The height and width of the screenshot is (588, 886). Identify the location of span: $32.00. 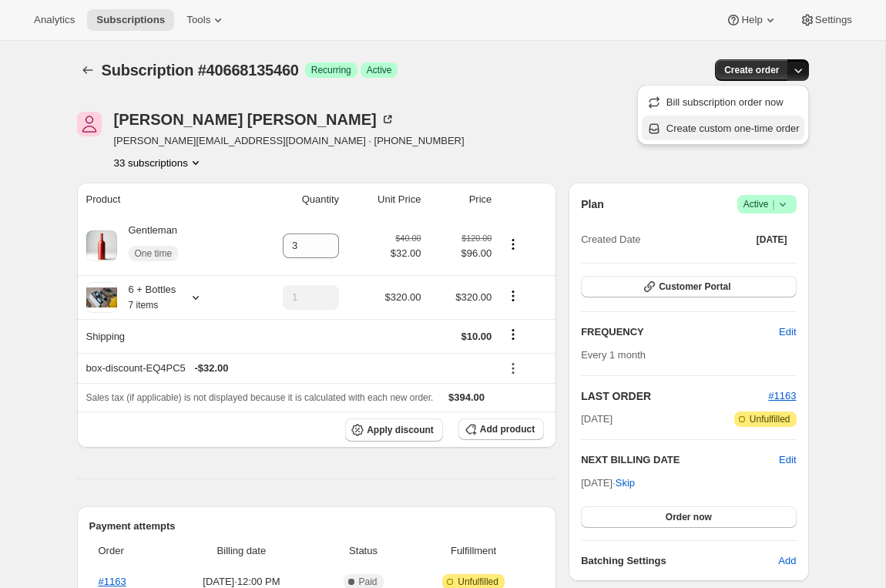
(406, 253).